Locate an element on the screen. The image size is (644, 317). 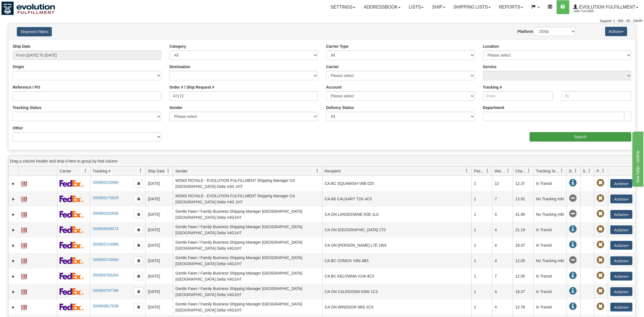
span: Sender is located at coordinates (182, 171).